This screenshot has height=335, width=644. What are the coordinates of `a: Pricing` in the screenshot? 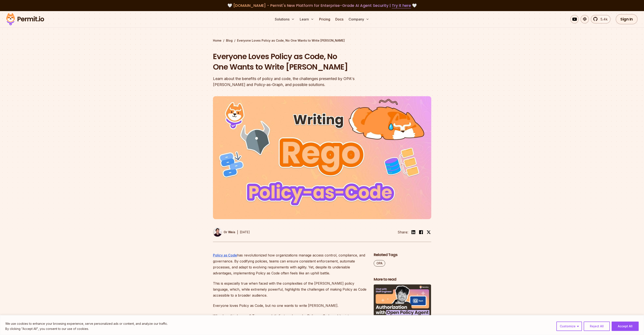 It's located at (325, 19).